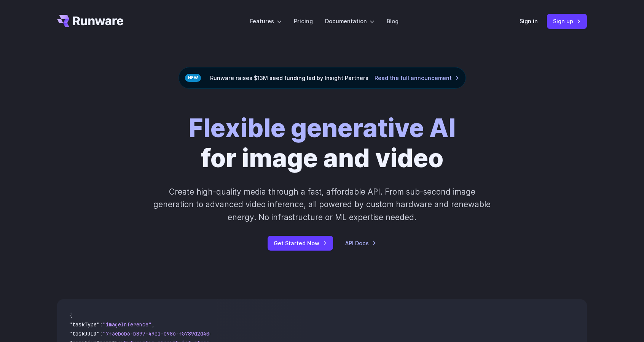 The height and width of the screenshot is (342, 644). What do you see at coordinates (84, 324) in the screenshot?
I see `span: "taskType"` at bounding box center [84, 324].